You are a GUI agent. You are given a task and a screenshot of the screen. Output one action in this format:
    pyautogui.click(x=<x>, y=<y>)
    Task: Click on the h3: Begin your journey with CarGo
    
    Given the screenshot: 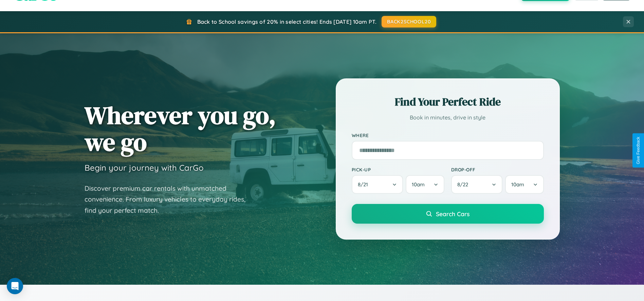 What is the action you would take?
    pyautogui.click(x=144, y=168)
    